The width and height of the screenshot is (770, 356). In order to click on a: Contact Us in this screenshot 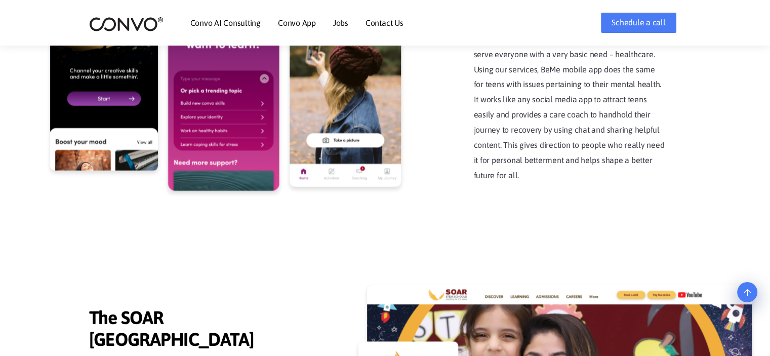, I will do `click(384, 23)`.